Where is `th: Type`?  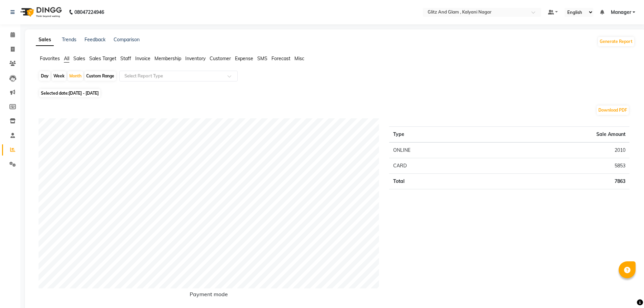
th: Type is located at coordinates (438, 135).